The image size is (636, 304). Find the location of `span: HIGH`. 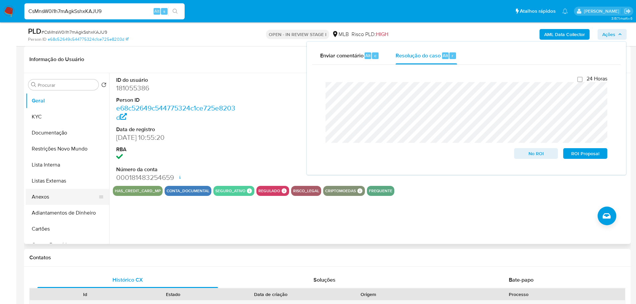

span: HIGH is located at coordinates (382, 34).